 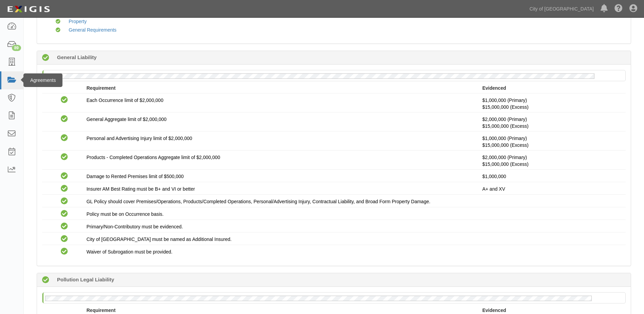 What do you see at coordinates (141, 189) in the screenshot?
I see `span: Insurer AM Best Rating must be B+ and VI or better` at bounding box center [141, 189].